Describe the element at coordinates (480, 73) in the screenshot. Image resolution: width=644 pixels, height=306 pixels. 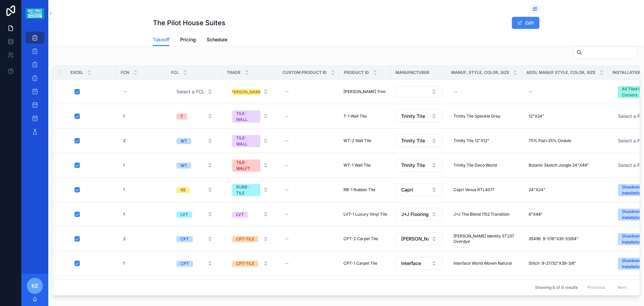
I see `span: Manuf, Style, Color, Size` at that location.